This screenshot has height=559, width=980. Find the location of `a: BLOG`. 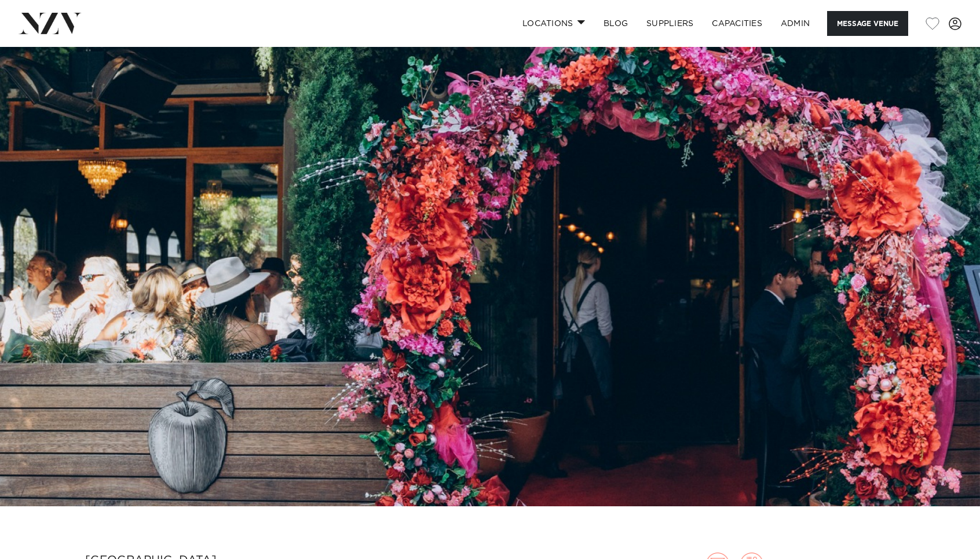

a: BLOG is located at coordinates (616, 23).